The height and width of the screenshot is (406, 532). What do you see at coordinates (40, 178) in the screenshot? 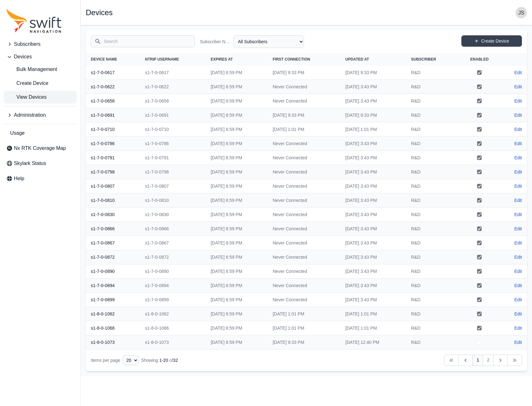
I see `a: Help` at bounding box center [40, 178].